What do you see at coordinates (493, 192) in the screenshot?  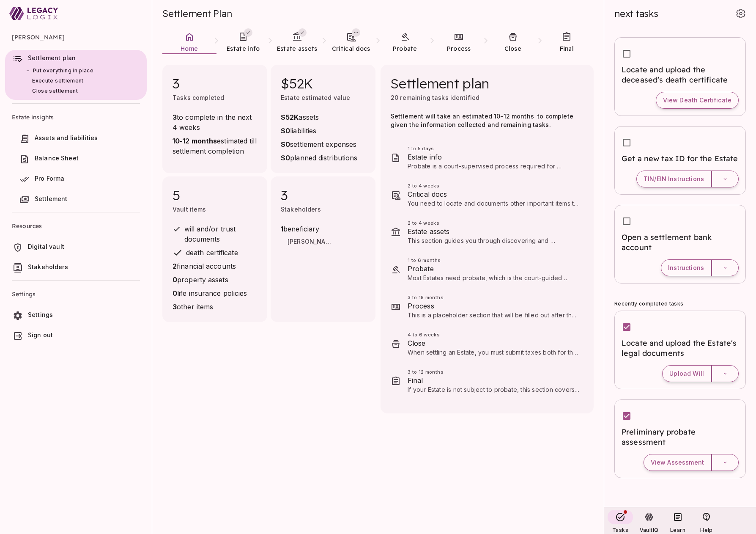 I see `span: Probate is a court-supervised process required for approximately 70-90% of Estates. For these Est...` at bounding box center [493, 192].